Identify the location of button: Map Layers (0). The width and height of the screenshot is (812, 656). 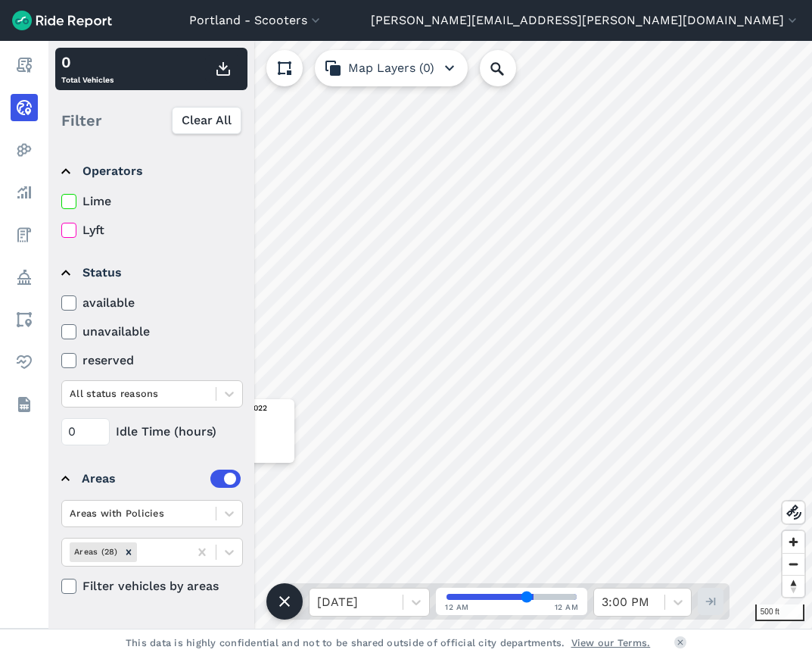
(392, 68).